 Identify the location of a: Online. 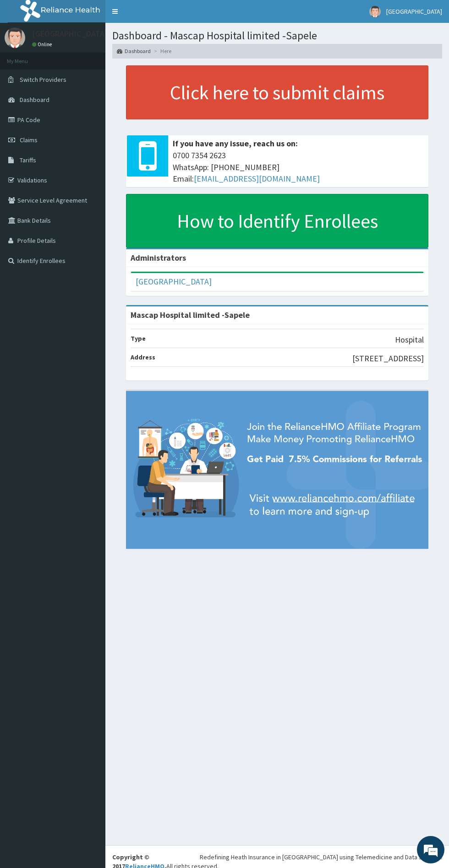
(43, 45).